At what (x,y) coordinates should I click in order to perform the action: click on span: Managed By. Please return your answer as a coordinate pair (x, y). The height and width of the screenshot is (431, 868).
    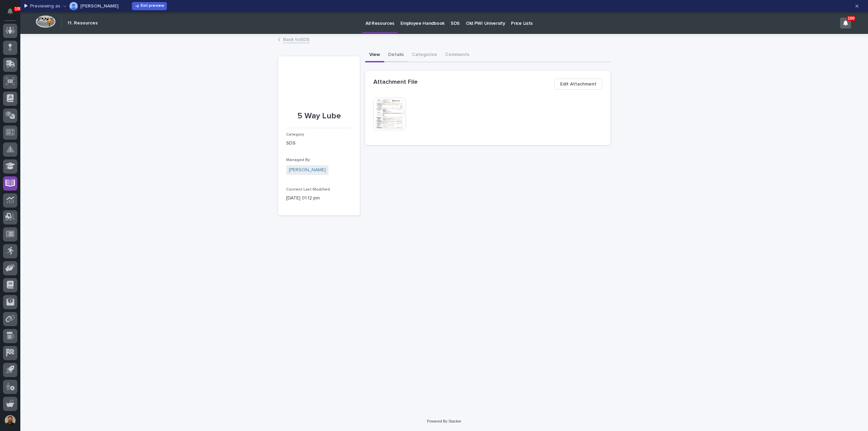
    Looking at the image, I should click on (298, 160).